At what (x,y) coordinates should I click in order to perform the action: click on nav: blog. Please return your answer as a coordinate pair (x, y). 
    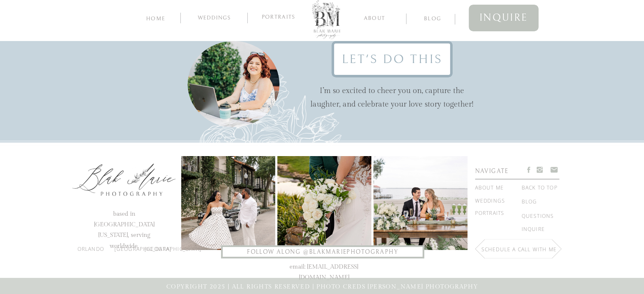
    Looking at the image, I should click on (433, 18).